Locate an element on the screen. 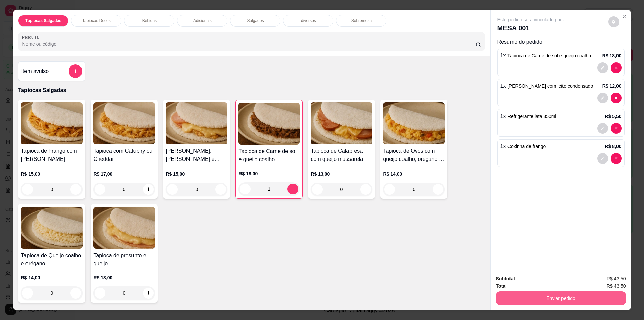 This screenshot has height=320, width=644. span: Coxinha de frango is located at coordinates (527, 146).